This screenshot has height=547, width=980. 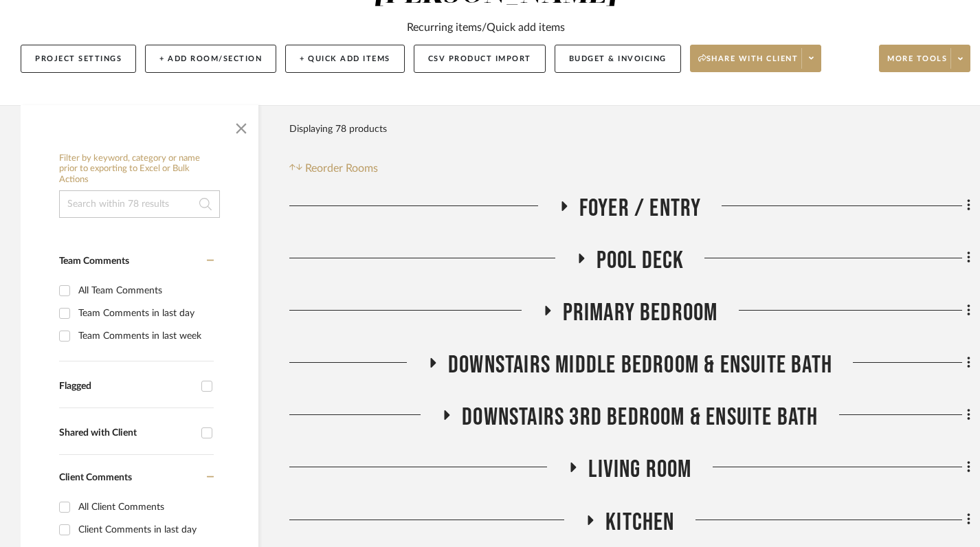 What do you see at coordinates (144, 530) in the screenshot?
I see `div: Client Comments in last day` at bounding box center [144, 530].